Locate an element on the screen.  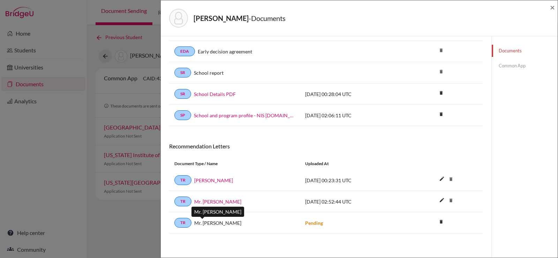
a: Early decision agreement is located at coordinates (225, 51).